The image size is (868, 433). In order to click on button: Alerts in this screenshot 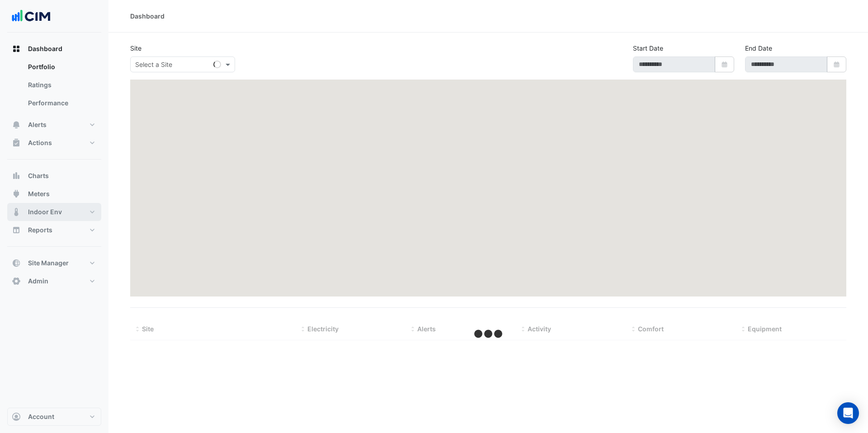, I will do `click(54, 125)`.